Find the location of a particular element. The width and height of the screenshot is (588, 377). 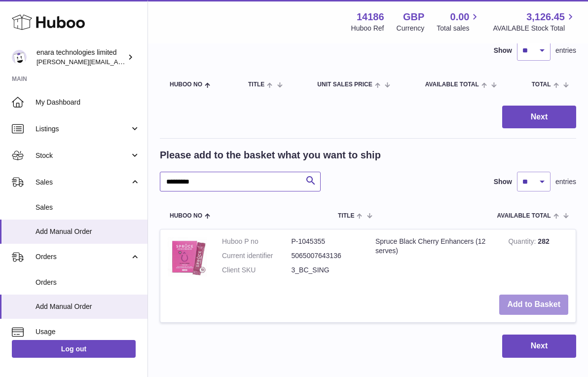

span: Listings is located at coordinates (82, 129).